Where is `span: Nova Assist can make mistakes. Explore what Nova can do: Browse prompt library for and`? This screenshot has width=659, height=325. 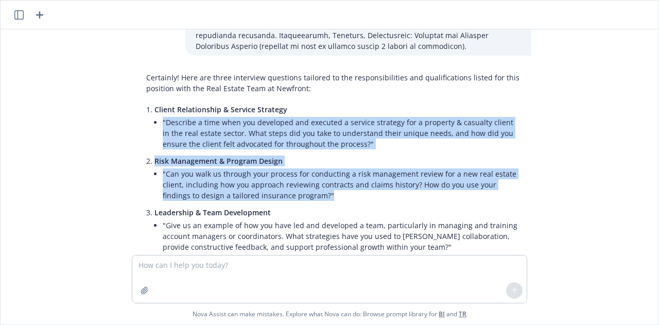 span: Nova Assist can make mistakes. Explore what Nova can do: Browse prompt library for and is located at coordinates (329, 313).